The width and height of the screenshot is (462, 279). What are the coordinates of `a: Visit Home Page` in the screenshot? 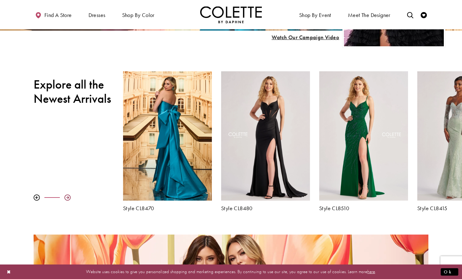 It's located at (231, 14).